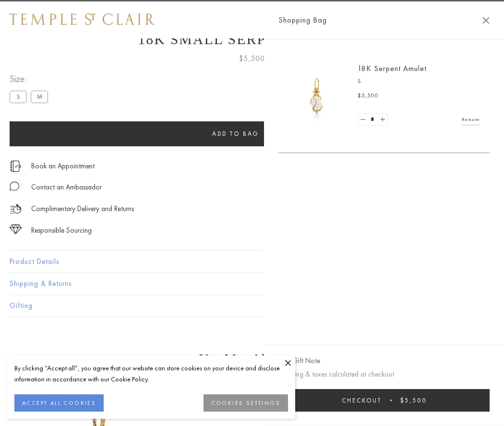  What do you see at coordinates (66, 187) in the screenshot?
I see `div: Contact an Ambassador` at bounding box center [66, 187].